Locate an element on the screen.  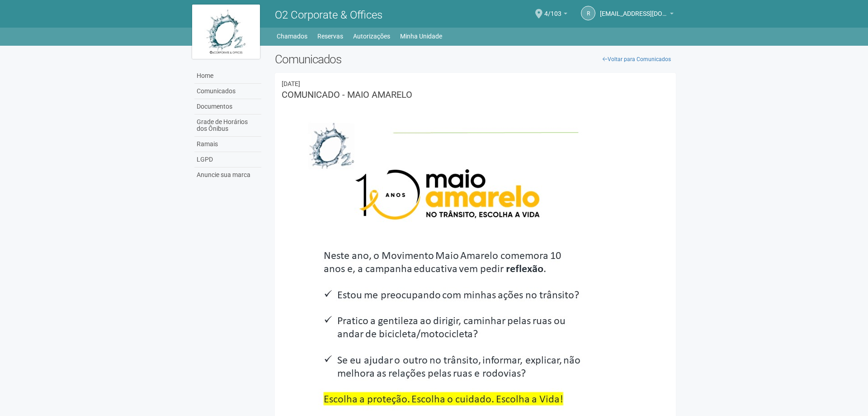
a: Documentos is located at coordinates (228, 107).